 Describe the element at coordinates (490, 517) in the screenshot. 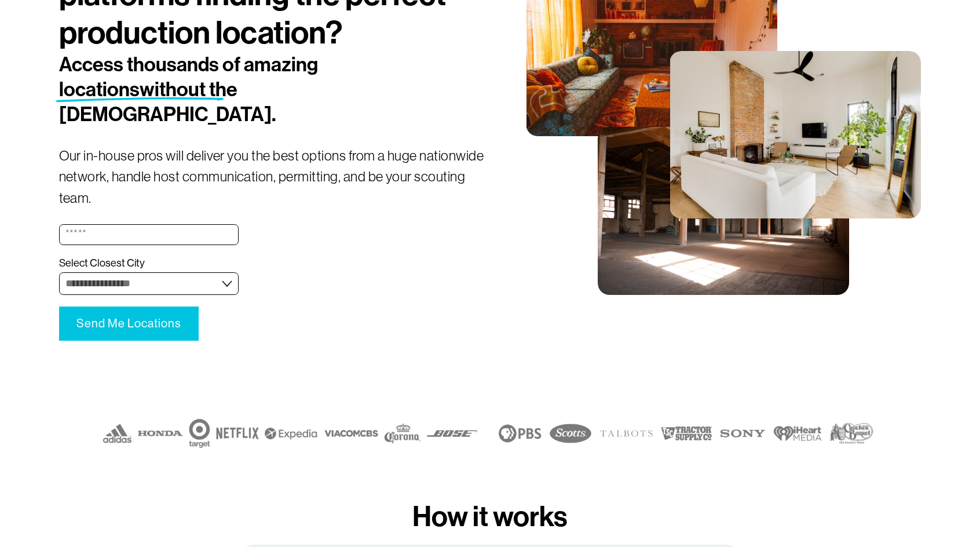

I see `h3: How it works` at that location.